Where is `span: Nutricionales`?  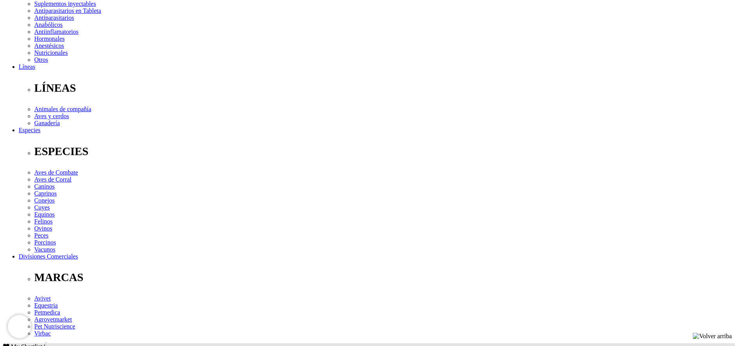 span: Nutricionales is located at coordinates (51, 53).